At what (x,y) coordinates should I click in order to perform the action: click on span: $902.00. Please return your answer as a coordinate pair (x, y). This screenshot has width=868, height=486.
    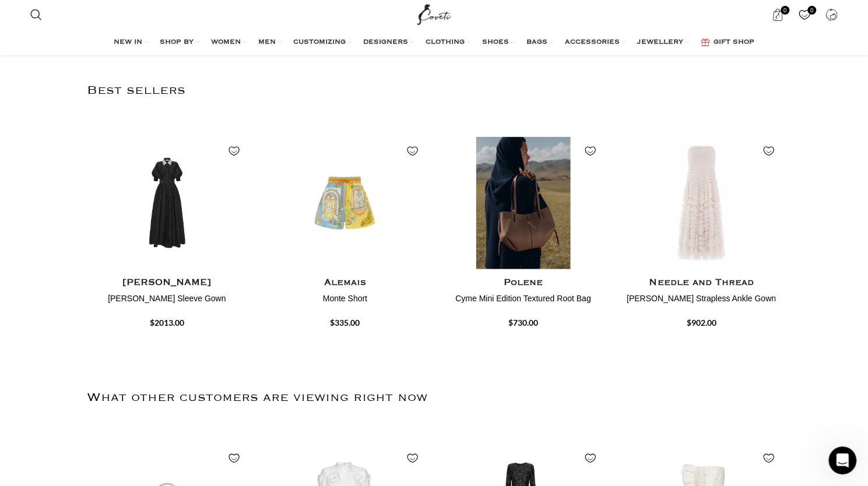
    Looking at the image, I should click on (701, 322).